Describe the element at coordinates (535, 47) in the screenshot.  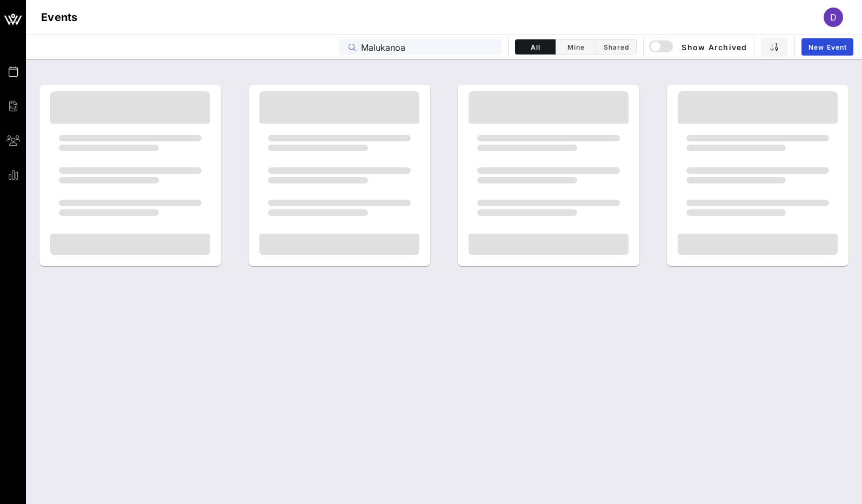
I see `span: All` at that location.